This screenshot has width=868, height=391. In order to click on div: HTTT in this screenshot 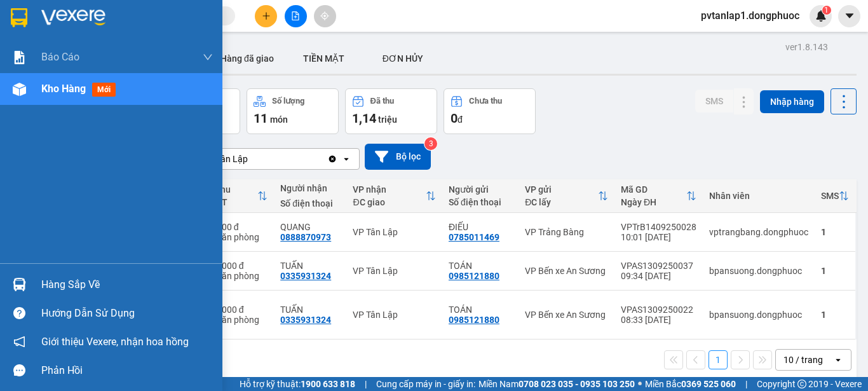, I will do `click(230, 202)`.